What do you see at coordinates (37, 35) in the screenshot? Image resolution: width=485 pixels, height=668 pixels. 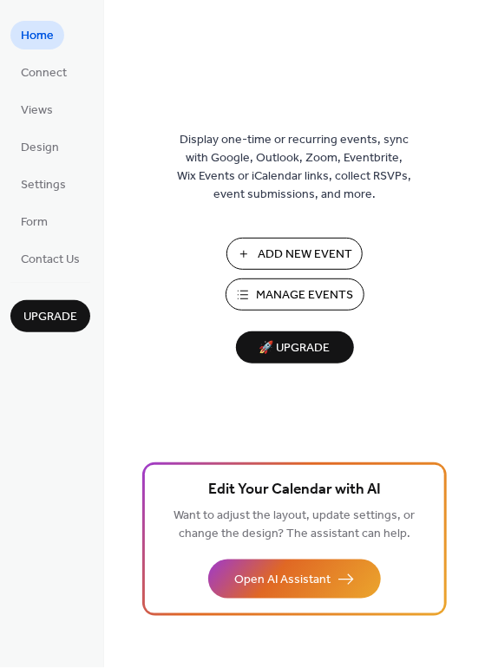 I see `a: Home` at bounding box center [37, 35].